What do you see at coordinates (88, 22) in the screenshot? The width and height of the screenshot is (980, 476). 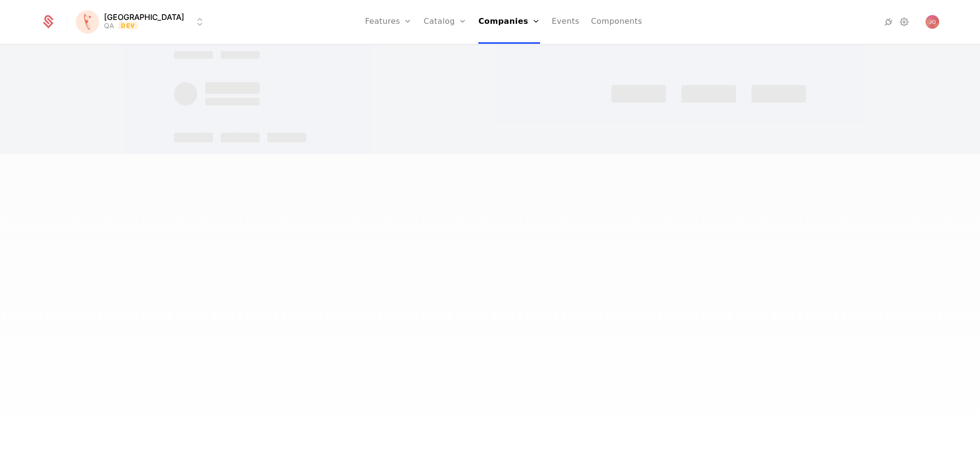 I see `img: Florence` at bounding box center [88, 22].